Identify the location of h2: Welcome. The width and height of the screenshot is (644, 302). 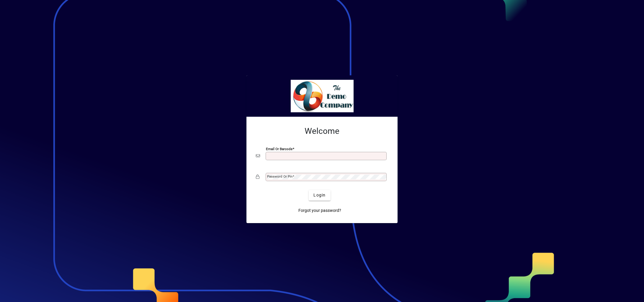
(322, 131).